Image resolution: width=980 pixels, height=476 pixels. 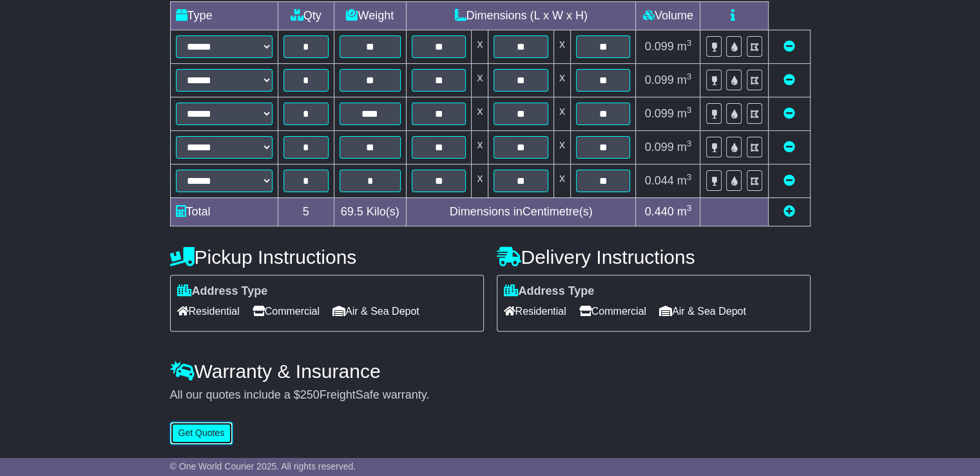 I want to click on div: All our quotes include a $ FreightSafe warranty., so click(x=490, y=395).